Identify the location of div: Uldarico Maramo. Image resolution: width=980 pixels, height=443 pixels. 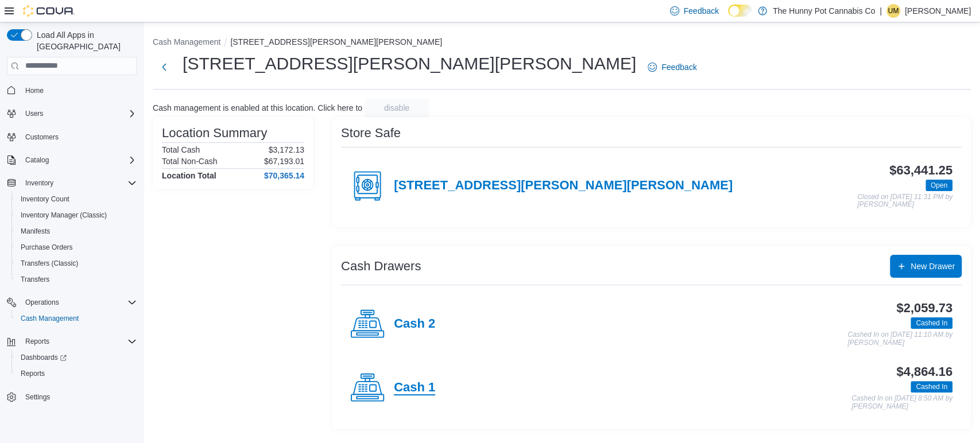
(893, 11).